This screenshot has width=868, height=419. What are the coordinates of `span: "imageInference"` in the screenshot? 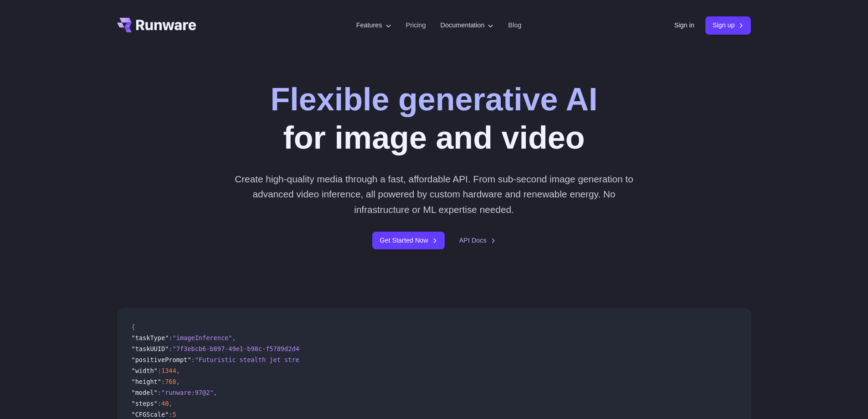 It's located at (203, 338).